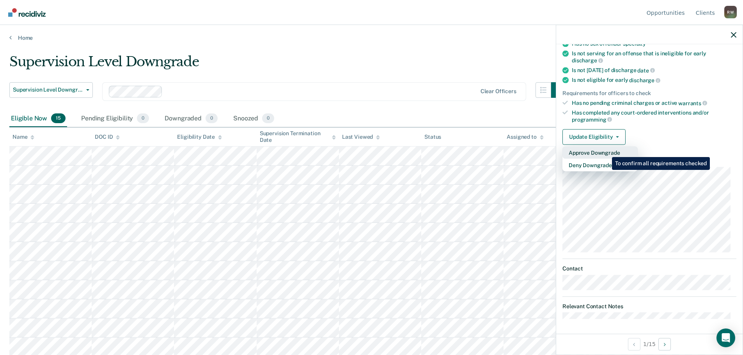  I want to click on div: Pending Eligibility, so click(115, 119).